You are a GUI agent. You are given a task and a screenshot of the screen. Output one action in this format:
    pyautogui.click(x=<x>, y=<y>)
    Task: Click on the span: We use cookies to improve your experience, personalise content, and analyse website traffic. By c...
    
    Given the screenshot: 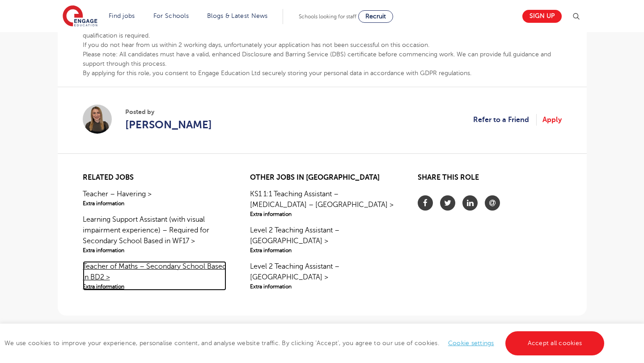 What is the action you would take?
    pyautogui.click(x=306, y=342)
    